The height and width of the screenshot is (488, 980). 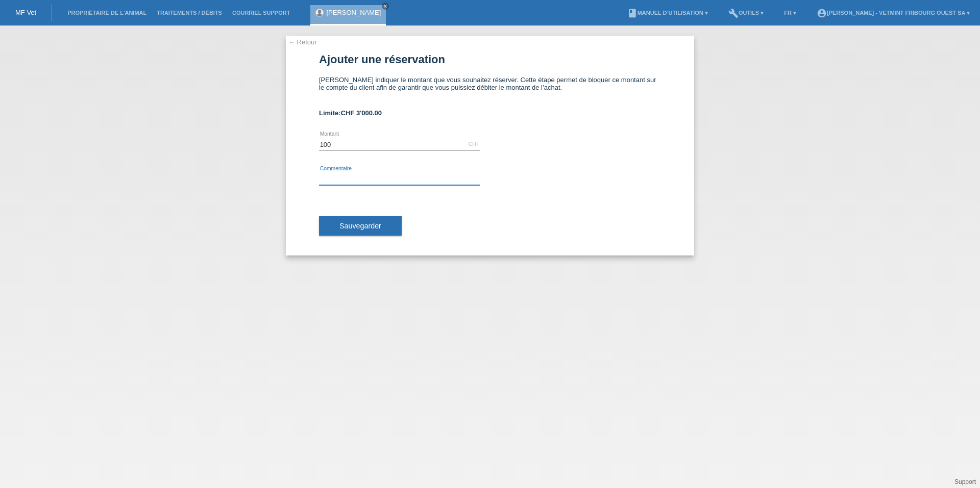 What do you see at coordinates (733, 13) in the screenshot?
I see `i: build` at bounding box center [733, 13].